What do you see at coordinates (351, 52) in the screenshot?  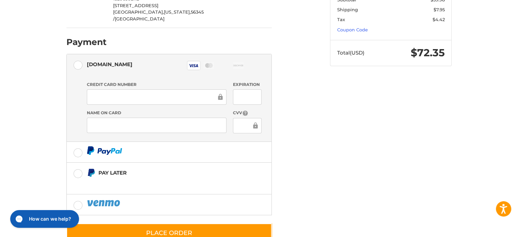 I see `span: Total (USD)` at bounding box center [351, 52].